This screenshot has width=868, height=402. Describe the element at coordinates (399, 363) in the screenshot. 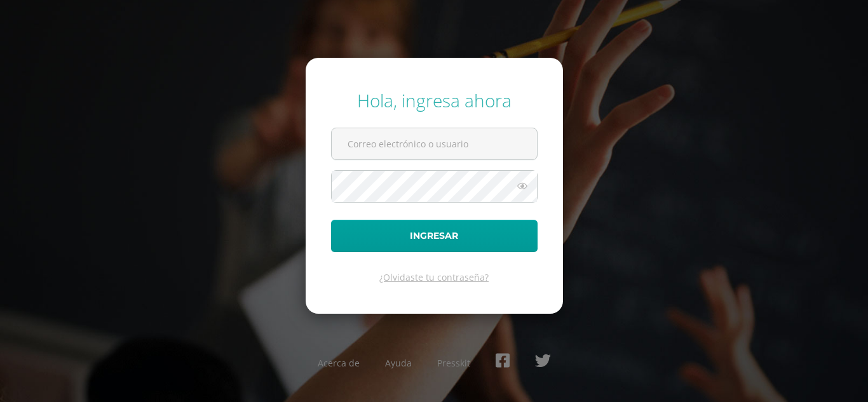

I see `a: Ayuda` at that location.